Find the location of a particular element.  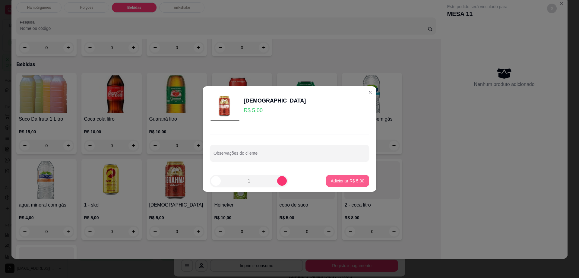

img: product-image is located at coordinates (225, 106).